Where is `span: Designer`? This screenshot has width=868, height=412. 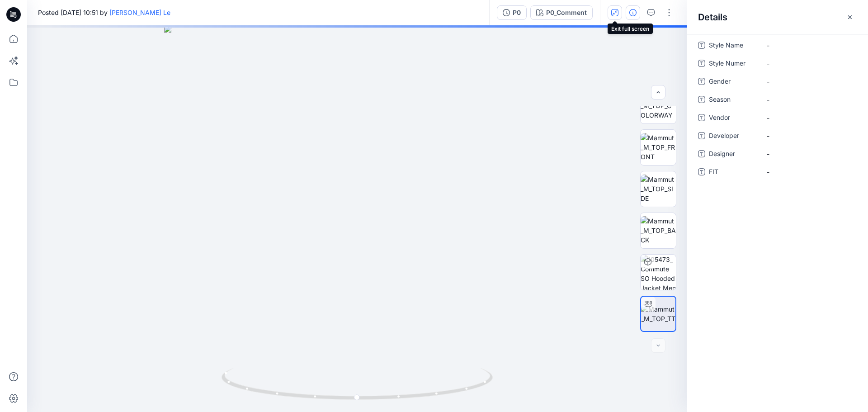 span: Designer is located at coordinates (736, 155).